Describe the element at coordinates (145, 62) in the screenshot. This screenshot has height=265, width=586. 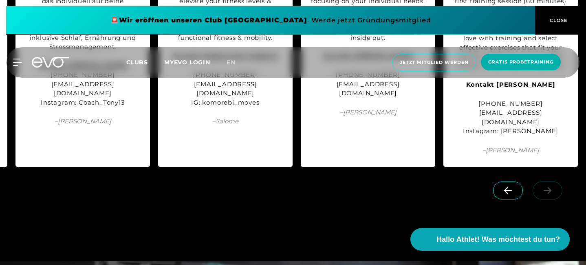
I see `a: Clubs` at that location.